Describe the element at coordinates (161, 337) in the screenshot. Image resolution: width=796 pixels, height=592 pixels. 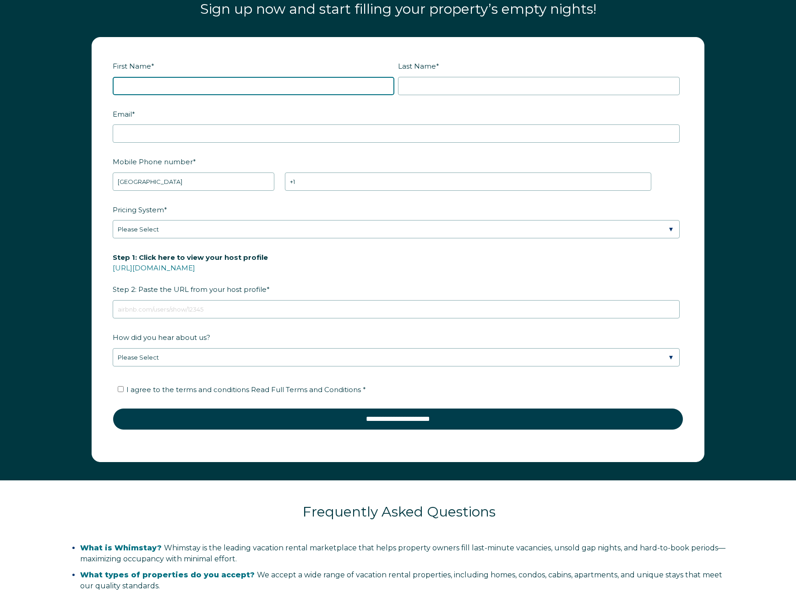
I see `span: How did you hear about us?` at that location.